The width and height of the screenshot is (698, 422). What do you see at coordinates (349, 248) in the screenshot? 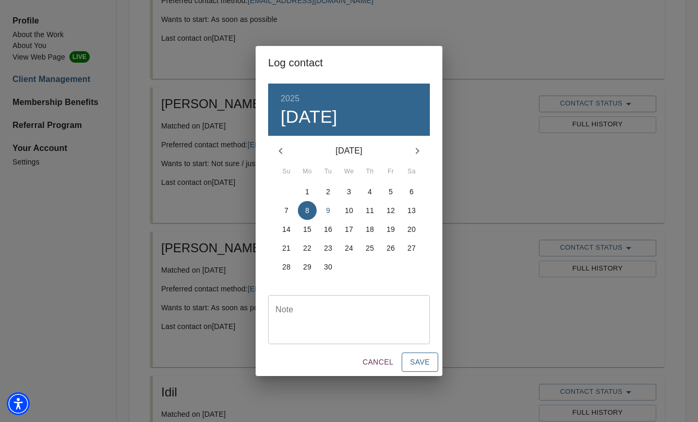
I see `button: 24` at bounding box center [349, 248].